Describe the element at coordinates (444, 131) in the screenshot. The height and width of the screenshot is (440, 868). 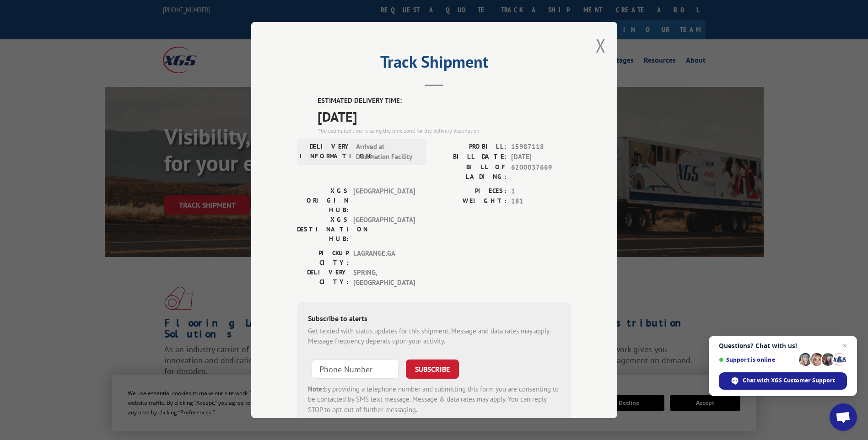
I see `div: The estimated time is using the time zone for the delivery destination.` at that location.